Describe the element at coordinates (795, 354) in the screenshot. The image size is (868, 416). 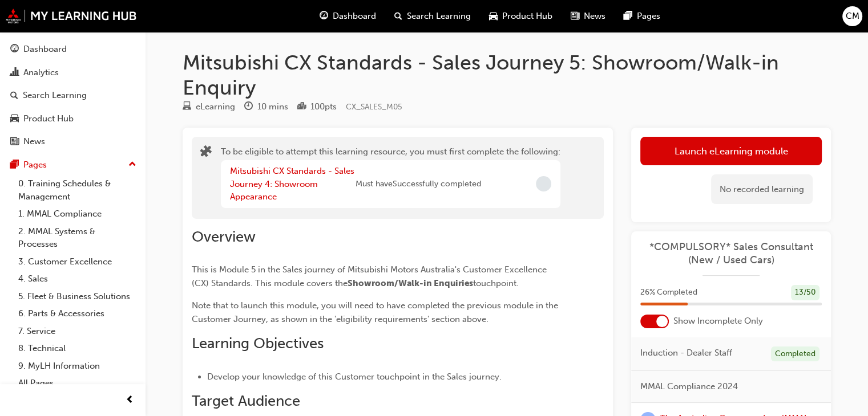
I see `div: Completed` at that location.